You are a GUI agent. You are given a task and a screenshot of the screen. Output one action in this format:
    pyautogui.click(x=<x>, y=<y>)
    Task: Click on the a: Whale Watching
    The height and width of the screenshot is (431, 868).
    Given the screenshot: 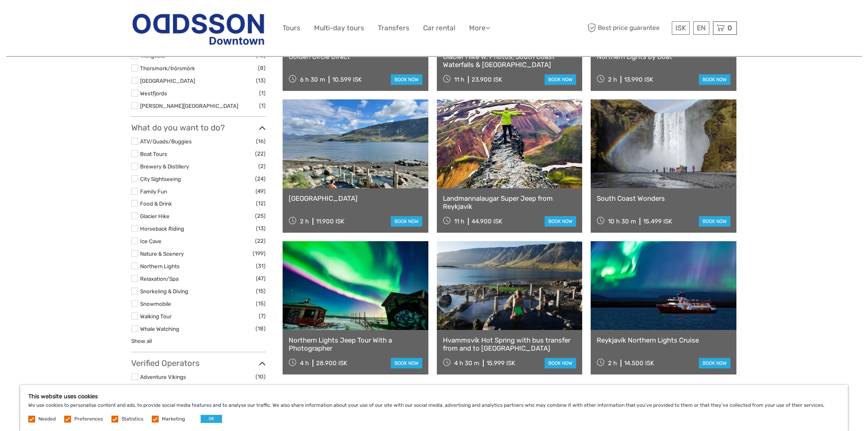 What is the action you would take?
    pyautogui.click(x=159, y=329)
    